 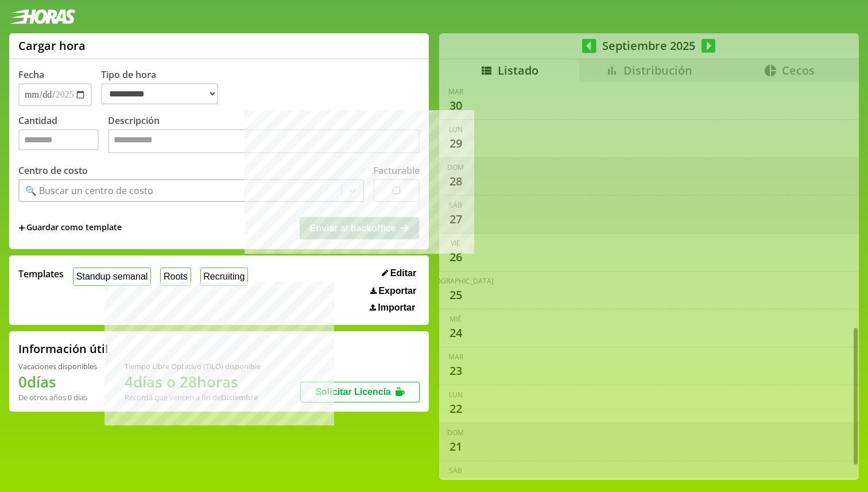 I want to click on label: Descripción, so click(x=264, y=135).